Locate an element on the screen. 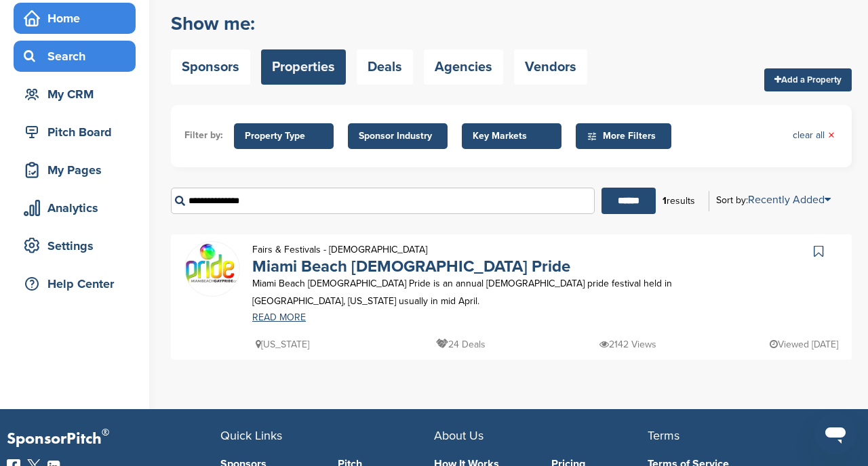 Image resolution: width=868 pixels, height=466 pixels. p: 24 Deals is located at coordinates (460, 344).